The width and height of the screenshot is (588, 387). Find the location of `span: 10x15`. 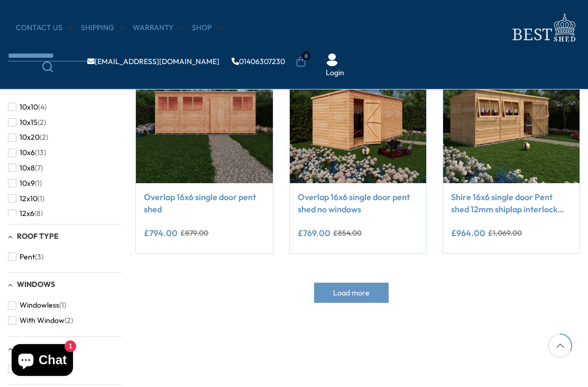

span: 10x15 is located at coordinates (29, 122).